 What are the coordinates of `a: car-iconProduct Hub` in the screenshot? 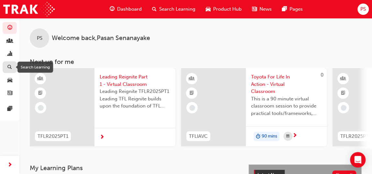 It's located at (224, 9).